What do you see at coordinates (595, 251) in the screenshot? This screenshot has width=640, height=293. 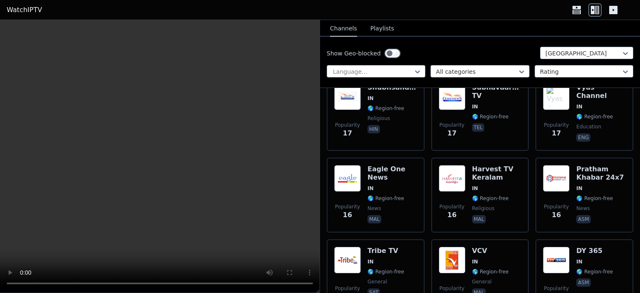 I see `h6: DY 365` at bounding box center [595, 251].